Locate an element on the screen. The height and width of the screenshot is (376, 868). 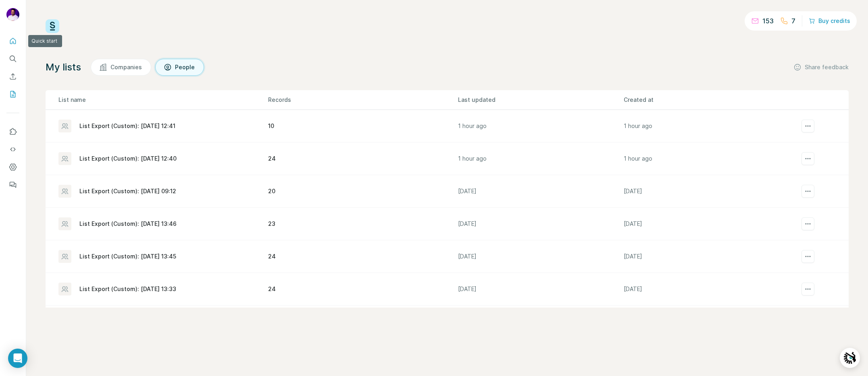
p: 153 is located at coordinates (768, 21).